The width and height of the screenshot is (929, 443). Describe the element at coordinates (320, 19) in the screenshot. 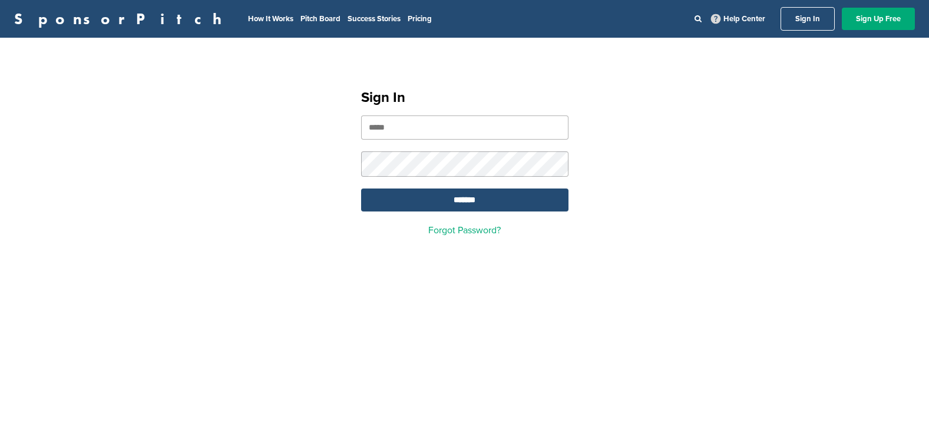

I see `a: Pitch Board` at that location.